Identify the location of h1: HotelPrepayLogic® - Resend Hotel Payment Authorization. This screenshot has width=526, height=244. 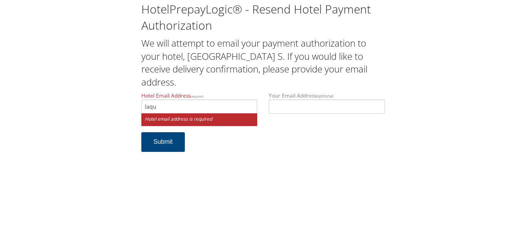
(263, 17).